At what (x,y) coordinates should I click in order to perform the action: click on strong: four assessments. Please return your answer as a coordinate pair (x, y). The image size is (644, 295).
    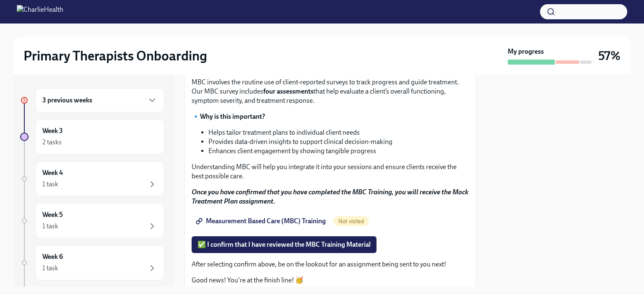
    Looking at the image, I should click on (289, 91).